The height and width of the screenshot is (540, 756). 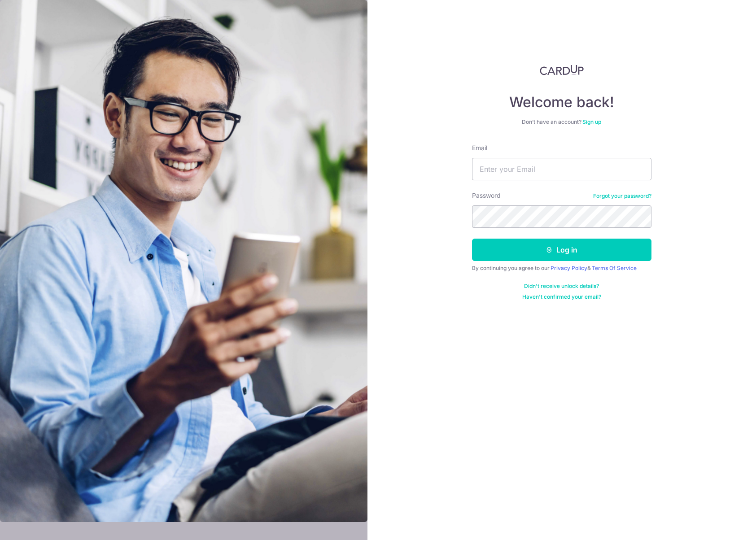 I want to click on a: Didn't receive unlock details?, so click(x=561, y=286).